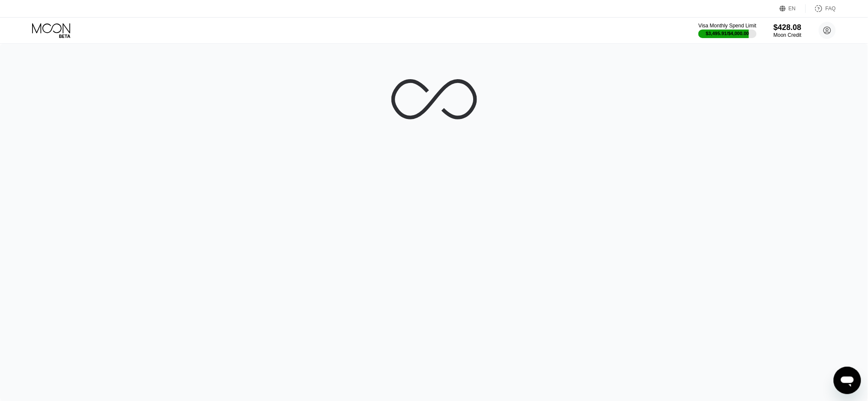  I want to click on div: $428.08, so click(787, 27).